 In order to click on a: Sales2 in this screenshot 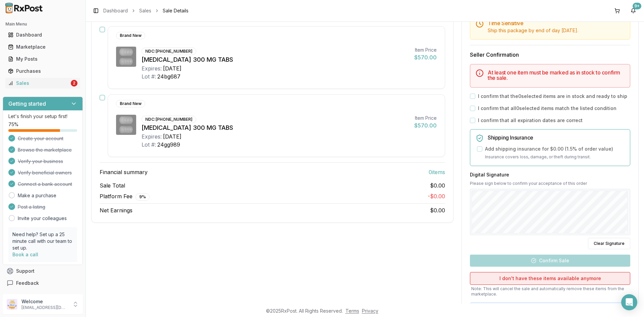, I will do `click(42, 83)`.